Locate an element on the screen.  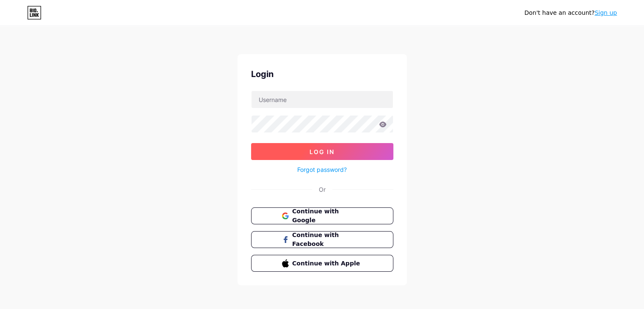
button: Continue with Facebook is located at coordinates (322, 239).